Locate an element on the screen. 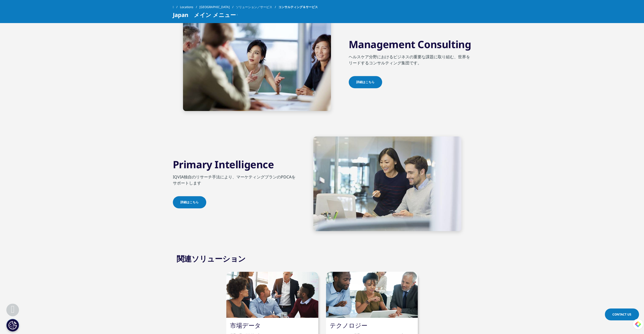  span: コンサルティング＆サービス is located at coordinates (298, 7).